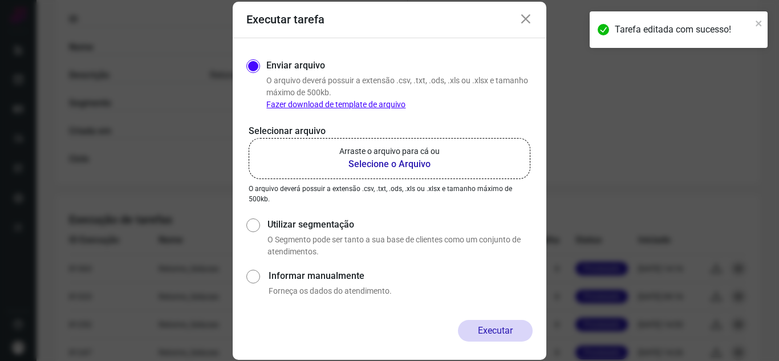 This screenshot has width=779, height=361. I want to click on label: Informar manualmente, so click(400, 276).